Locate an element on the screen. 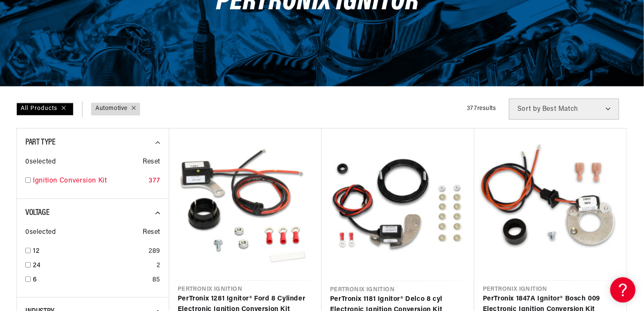  div: All Products is located at coordinates (45, 109).